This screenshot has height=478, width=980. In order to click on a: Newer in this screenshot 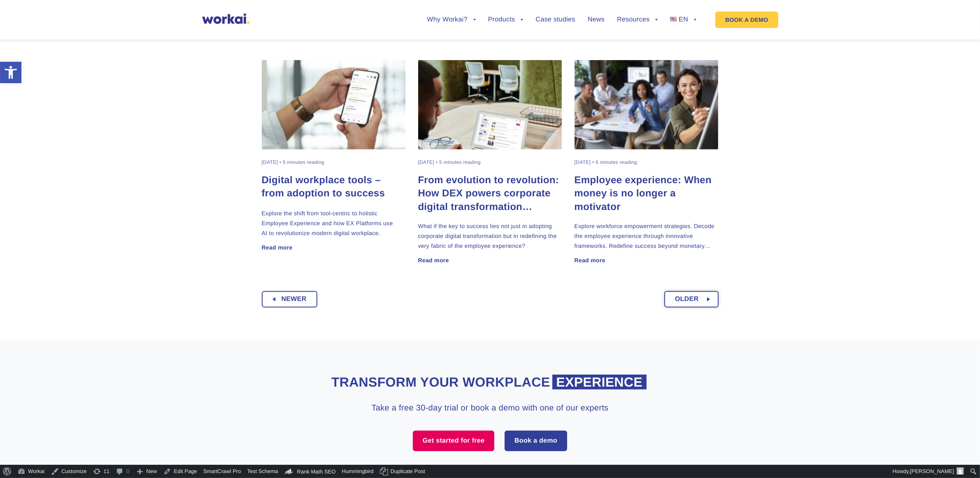, I will do `click(289, 299)`.